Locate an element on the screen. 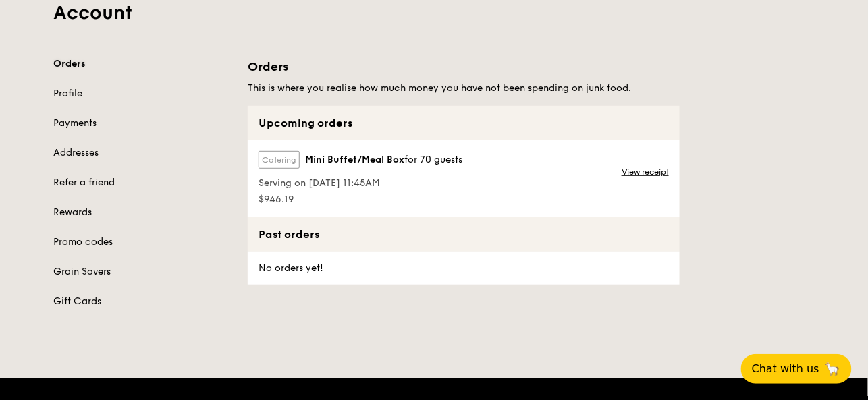 The width and height of the screenshot is (868, 400). h5: This is where you realise how much money you have not been spending on junk food. is located at coordinates (464, 88).